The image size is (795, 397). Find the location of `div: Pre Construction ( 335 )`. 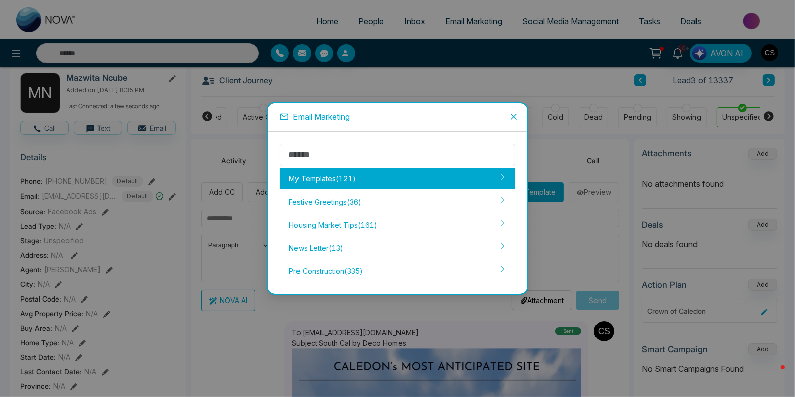

div: Pre Construction ( 335 ) is located at coordinates (397, 271).